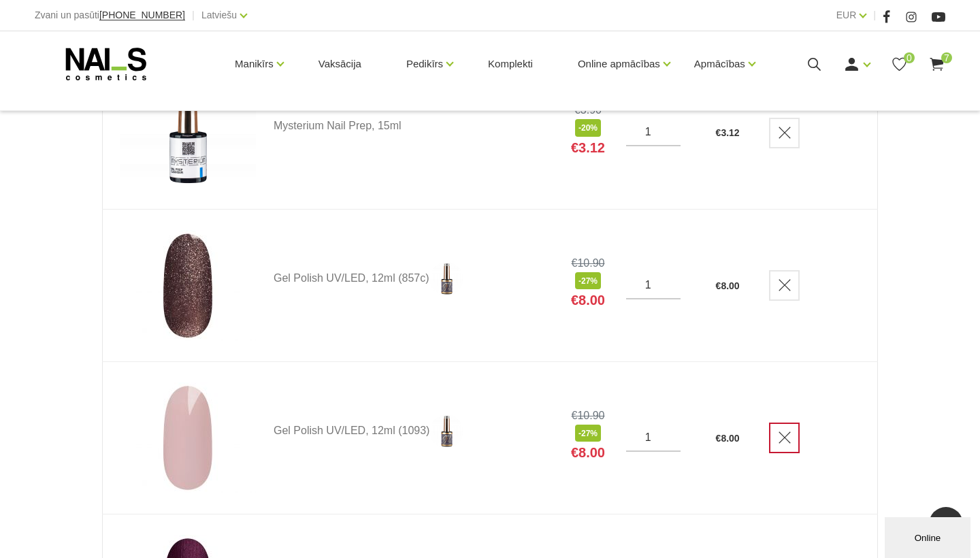 The height and width of the screenshot is (558, 980). Describe the element at coordinates (412, 279) in the screenshot. I see `a: Gel Polish UV/LED, 12ml (857c)` at that location.